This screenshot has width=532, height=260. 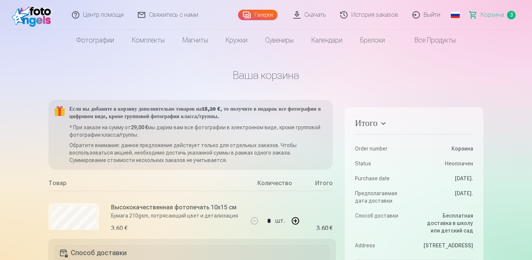 I want to click on img: /fa1, so click(x=33, y=15).